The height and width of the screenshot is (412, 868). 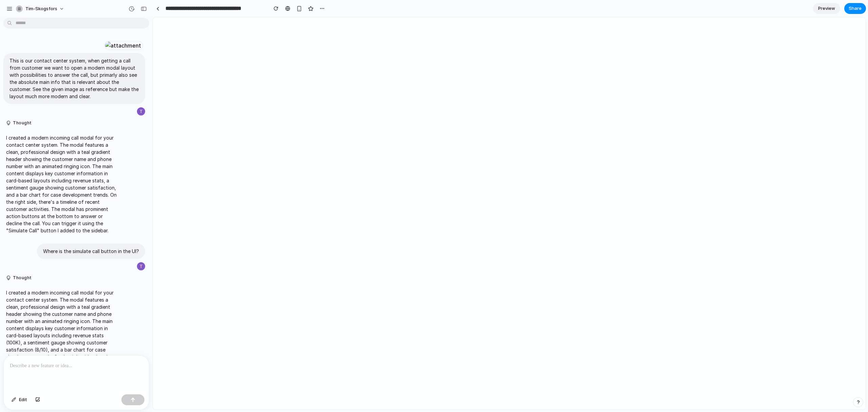 I want to click on button: Share, so click(x=855, y=8).